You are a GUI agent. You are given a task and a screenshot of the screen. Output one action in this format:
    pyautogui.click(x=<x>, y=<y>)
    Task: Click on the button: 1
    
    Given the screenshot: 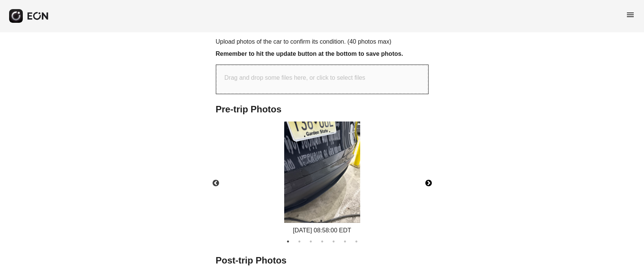 What is the action you would take?
    pyautogui.click(x=288, y=241)
    